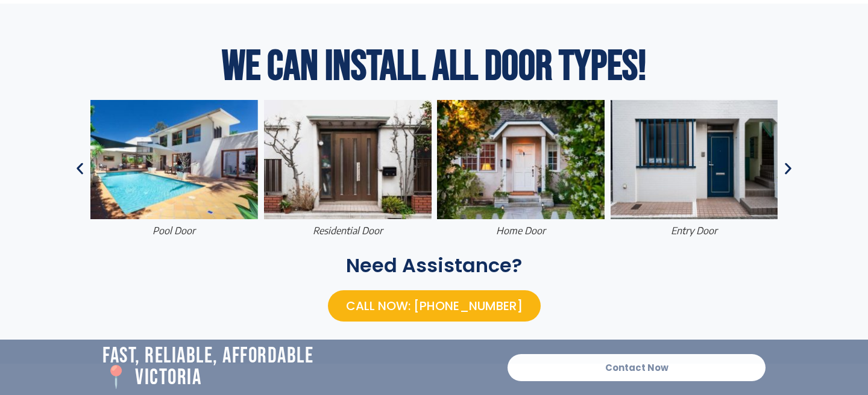 The width and height of the screenshot is (868, 395). Describe the element at coordinates (694, 169) in the screenshot. I see `div: 18 / 37` at that location.